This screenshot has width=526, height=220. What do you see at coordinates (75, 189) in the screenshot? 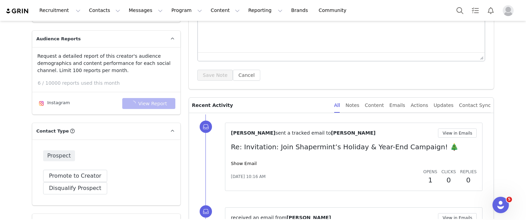
I see `button: Disqualify Prospect` at bounding box center [75, 189].